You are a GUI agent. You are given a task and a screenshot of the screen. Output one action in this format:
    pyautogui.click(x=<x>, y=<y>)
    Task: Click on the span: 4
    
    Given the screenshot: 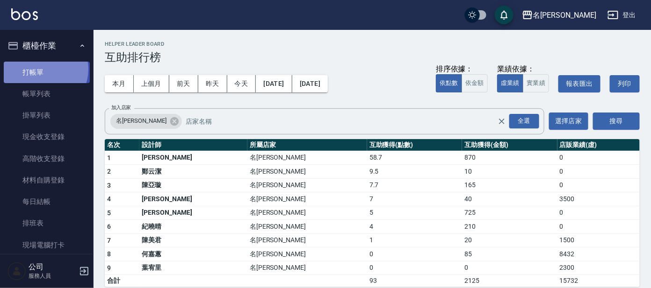 What is the action you would take?
    pyautogui.click(x=109, y=199)
    